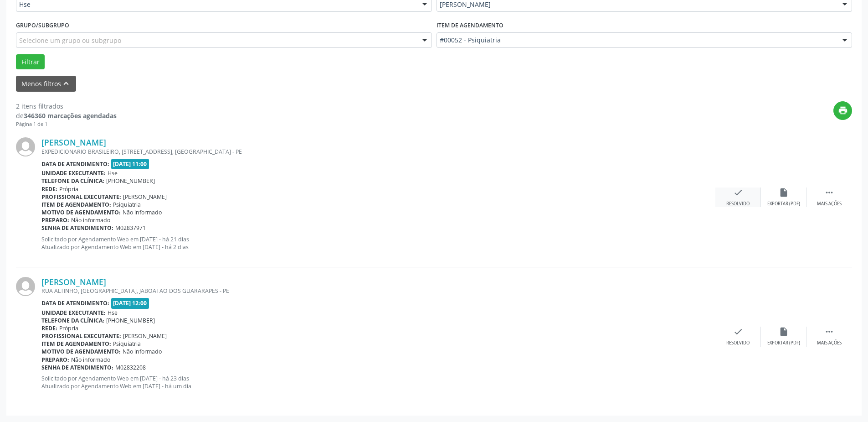 The height and width of the screenshot is (422, 868). Describe the element at coordinates (70, 115) in the screenshot. I see `strong: 346360 marcações agendadas` at that location.